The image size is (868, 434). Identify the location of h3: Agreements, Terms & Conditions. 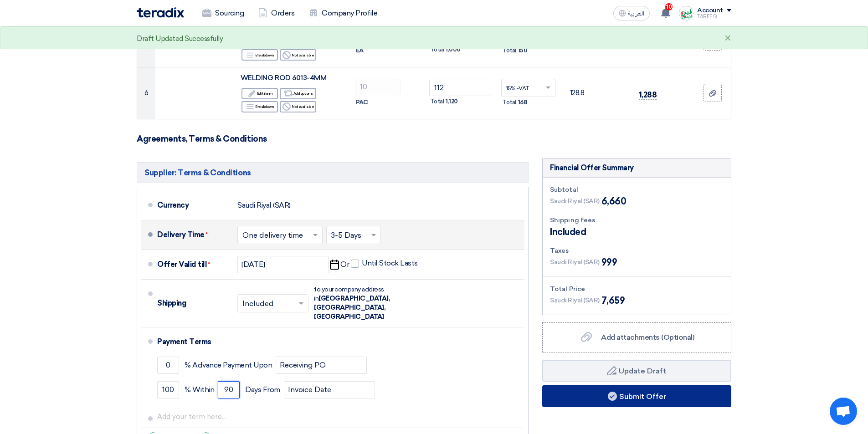
(434, 139).